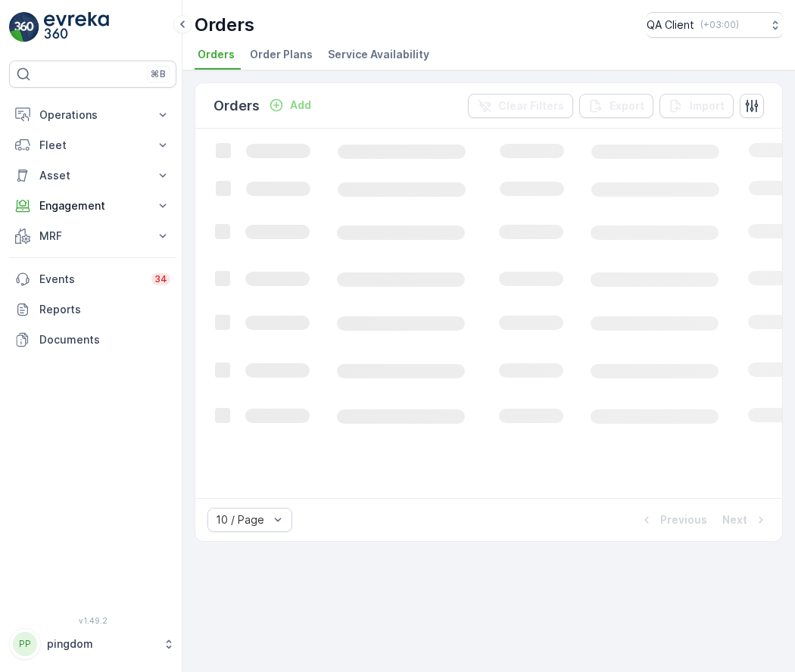 The width and height of the screenshot is (795, 672). Describe the element at coordinates (379, 55) in the screenshot. I see `span: Service Availability` at that location.